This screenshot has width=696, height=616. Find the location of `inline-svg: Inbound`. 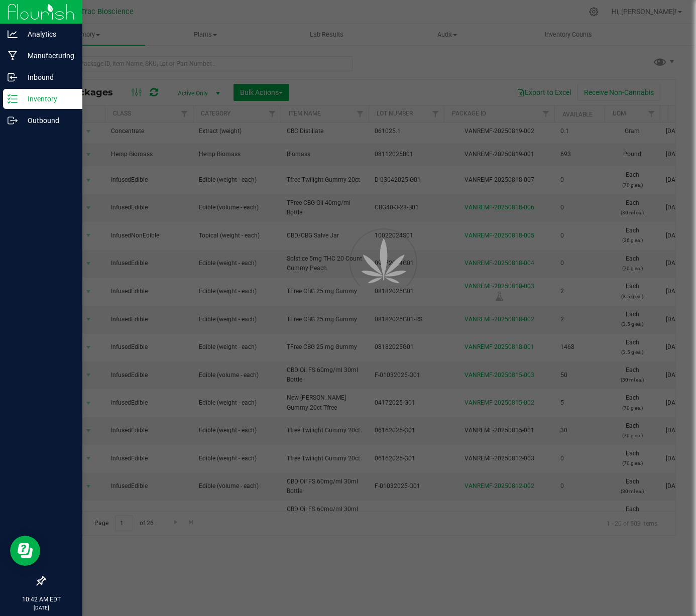

inline-svg: Inbound is located at coordinates (12, 77).